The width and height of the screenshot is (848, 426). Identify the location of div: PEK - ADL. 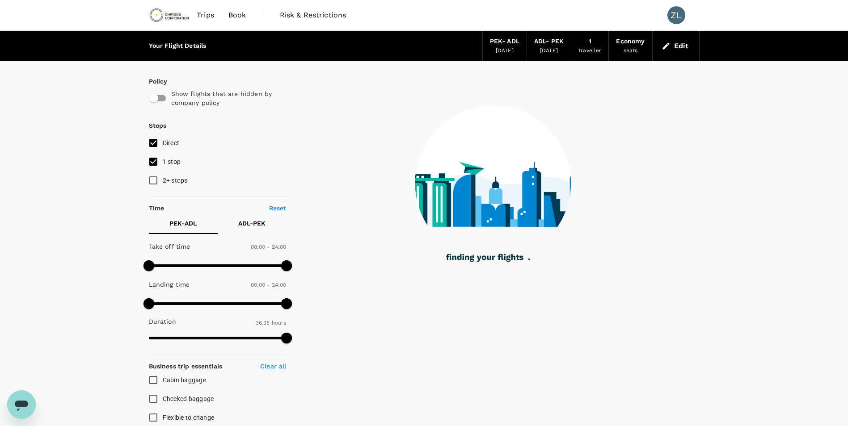
(505, 42).